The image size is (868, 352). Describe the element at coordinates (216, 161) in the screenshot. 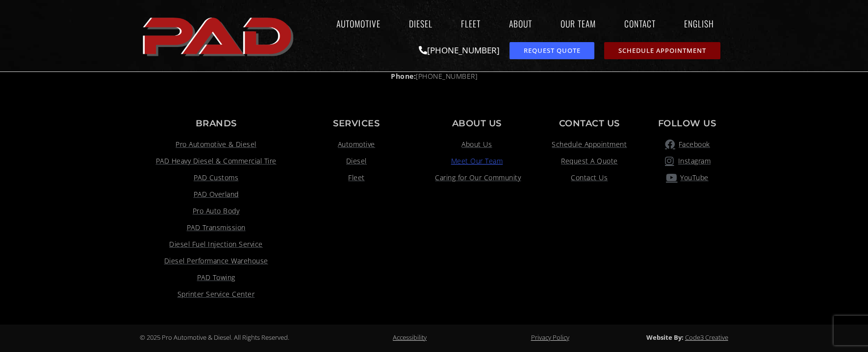

I see `span: PAD Heavy Diesel & Commercial Tire` at that location.